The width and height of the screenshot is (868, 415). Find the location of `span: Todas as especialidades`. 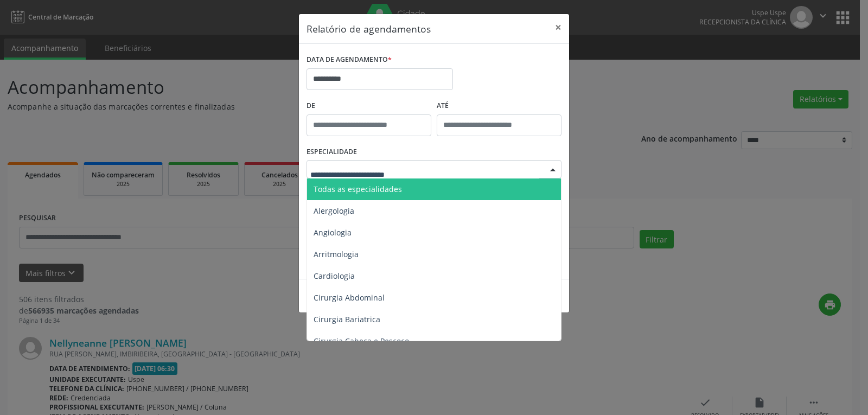

span: Todas as especialidades is located at coordinates (358, 189).